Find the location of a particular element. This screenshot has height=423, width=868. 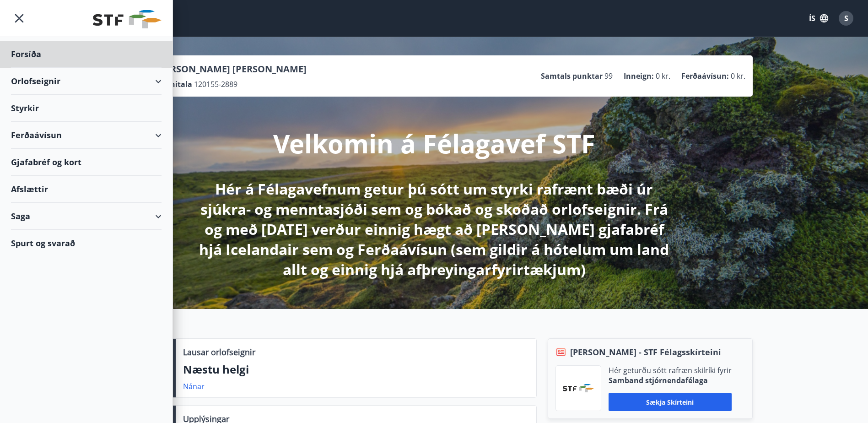

span: 120155-2889 is located at coordinates (216, 84).